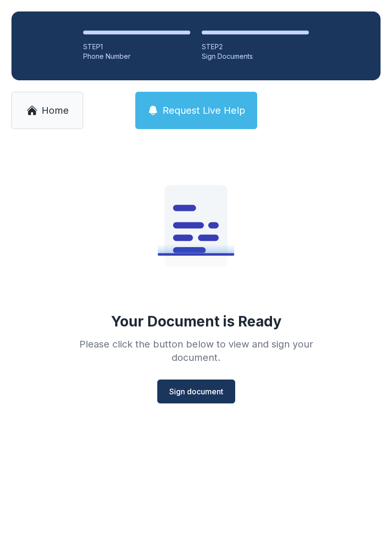 This screenshot has width=392, height=543. I want to click on div: STEP 1, so click(137, 47).